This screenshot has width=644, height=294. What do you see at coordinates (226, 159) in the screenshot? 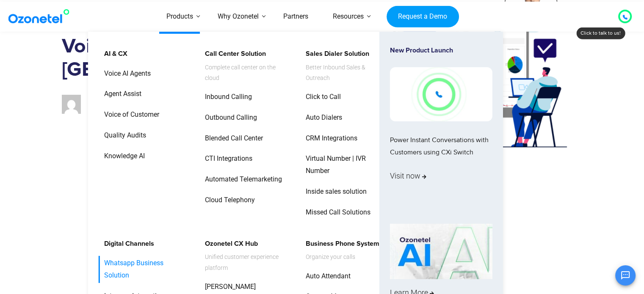
I see `a: CTI Integrations` at bounding box center [226, 159].